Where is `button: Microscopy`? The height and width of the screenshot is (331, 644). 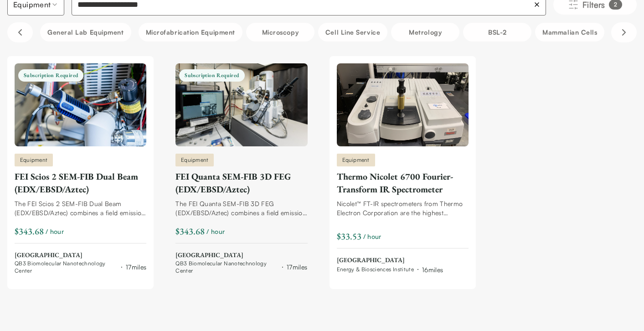 button: Microscopy is located at coordinates (280, 32).